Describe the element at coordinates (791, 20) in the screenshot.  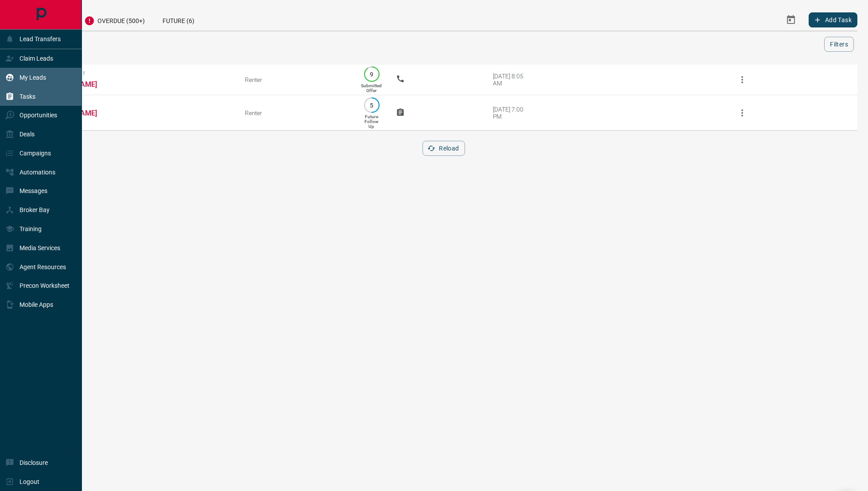
I see `button: Select Date Range` at that location.